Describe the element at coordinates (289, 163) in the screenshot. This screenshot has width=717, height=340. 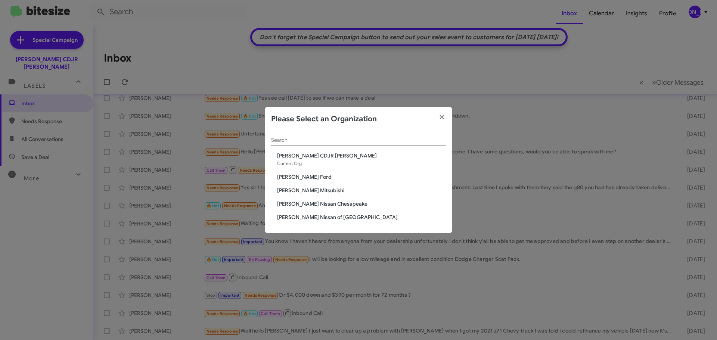
I see `span: Current Org` at that location.